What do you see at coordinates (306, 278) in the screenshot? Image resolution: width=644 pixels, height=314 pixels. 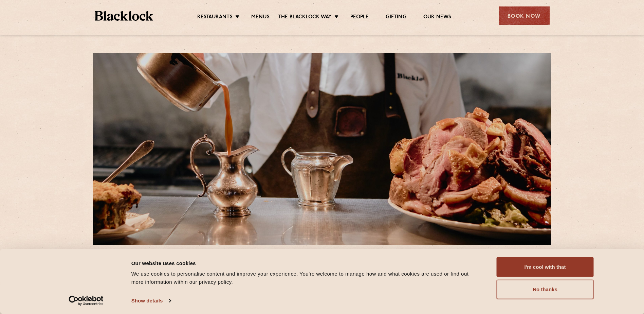 I see `div: We use cookies to personalise content and improve your experience. You're welcome to manage how a...` at bounding box center [306, 278].